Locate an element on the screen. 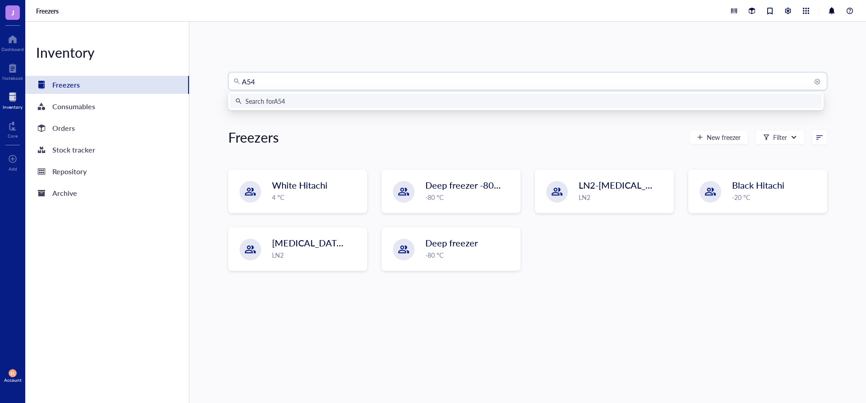  div: Core is located at coordinates (13, 136).